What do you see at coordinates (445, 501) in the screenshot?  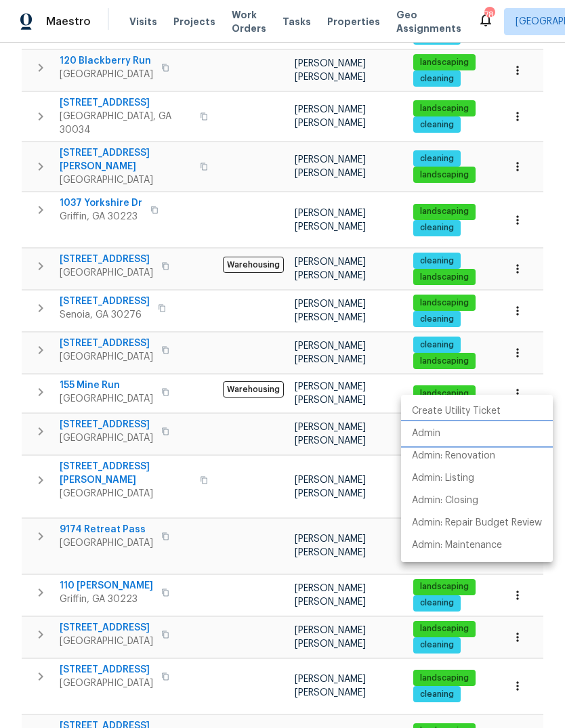 I see `p: Admin: Closing` at bounding box center [445, 501].